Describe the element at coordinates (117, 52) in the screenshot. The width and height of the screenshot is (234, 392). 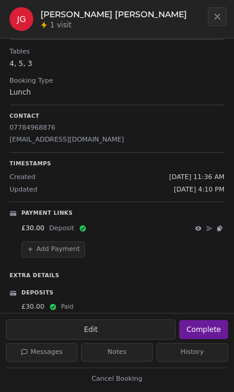
I see `dt: Tables` at that location.